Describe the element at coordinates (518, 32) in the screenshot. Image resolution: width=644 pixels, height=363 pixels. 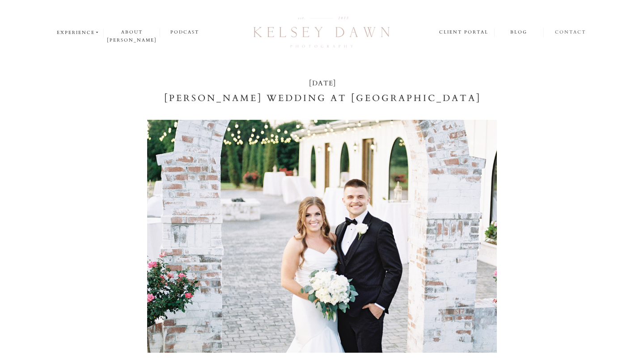
I see `a: blog` at that location.